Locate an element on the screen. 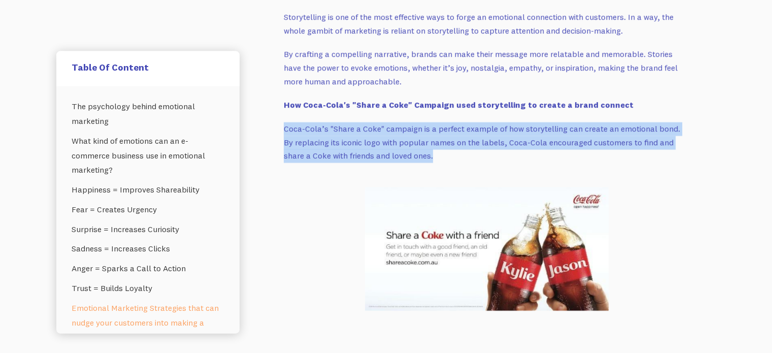 The width and height of the screenshot is (772, 353). p: Storytelling is one of the most effective ways to forge an emotional connection with customers. I... is located at coordinates (487, 24).